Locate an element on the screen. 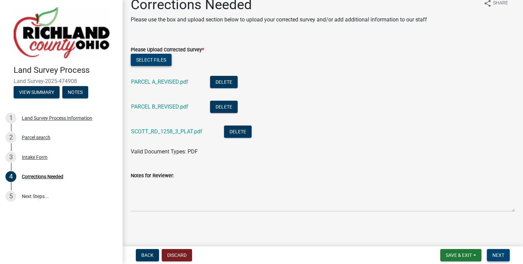  h4: Land Survey Process is located at coordinates (65, 70).